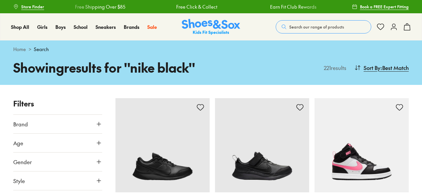  Describe the element at coordinates (333, 68) in the screenshot. I see `p: 221 results` at that location.